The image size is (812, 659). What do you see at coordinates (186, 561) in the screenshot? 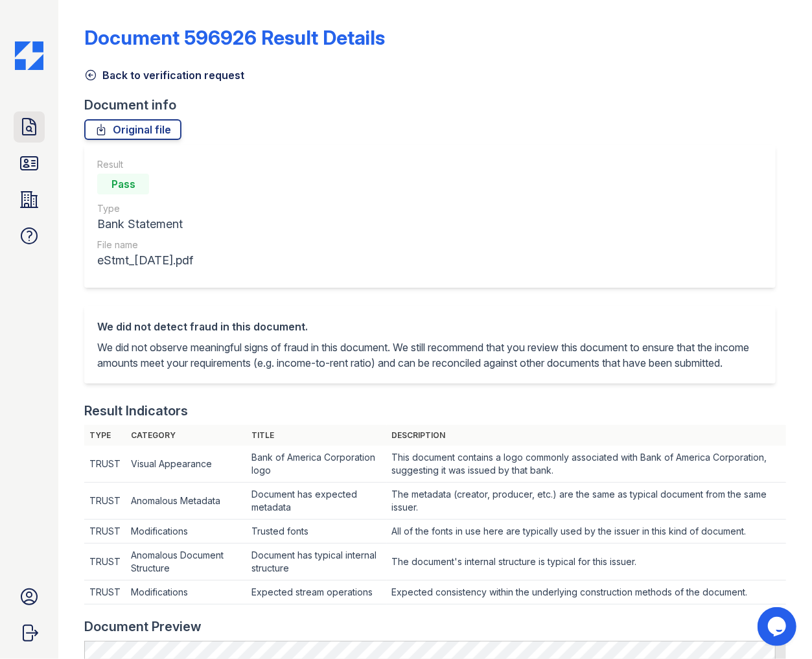
I see `td: Anomalous Document Structure` at bounding box center [186, 561].